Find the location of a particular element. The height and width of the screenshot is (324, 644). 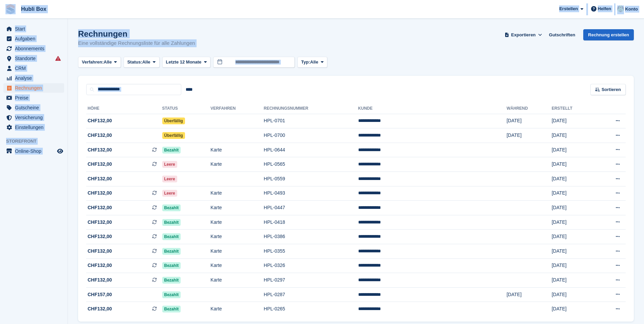

td: HPL-0386 is located at coordinates (311, 237).